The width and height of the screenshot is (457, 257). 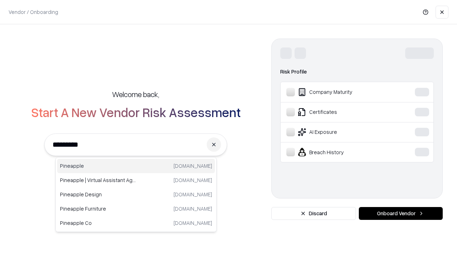 I want to click on div: Certificates, so click(x=339, y=112).